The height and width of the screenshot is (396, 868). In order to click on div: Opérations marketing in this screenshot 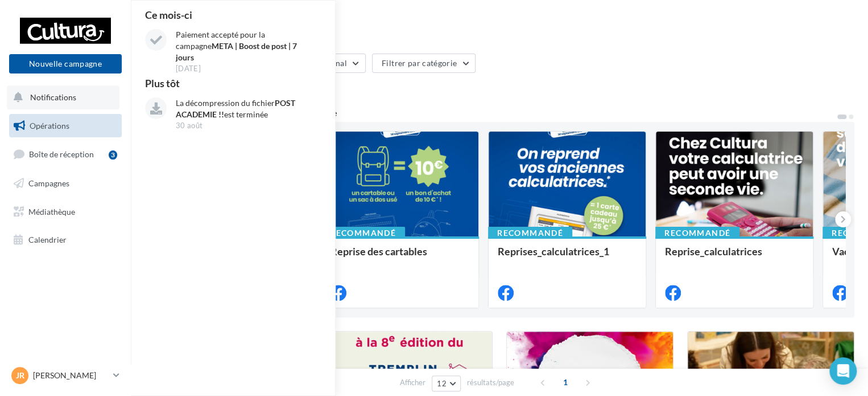, I will do `click(500, 26)`.